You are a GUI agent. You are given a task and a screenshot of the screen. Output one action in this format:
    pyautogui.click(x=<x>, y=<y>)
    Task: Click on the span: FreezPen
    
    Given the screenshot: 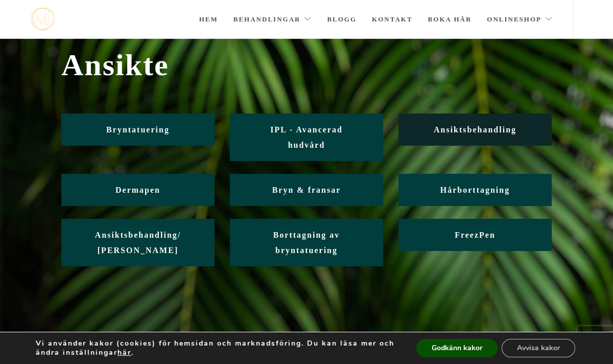 What is the action you would take?
    pyautogui.click(x=475, y=234)
    